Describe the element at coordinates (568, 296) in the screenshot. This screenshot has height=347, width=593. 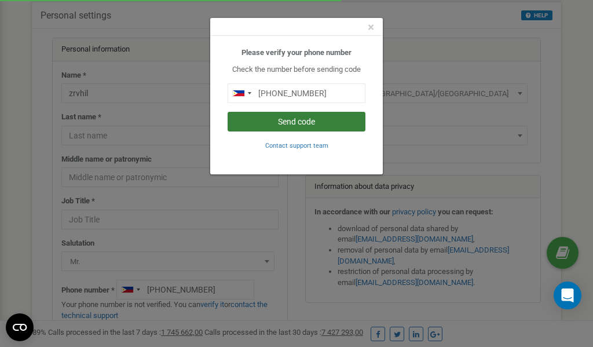
I see `div: Open Intercom Messenger` at that location.